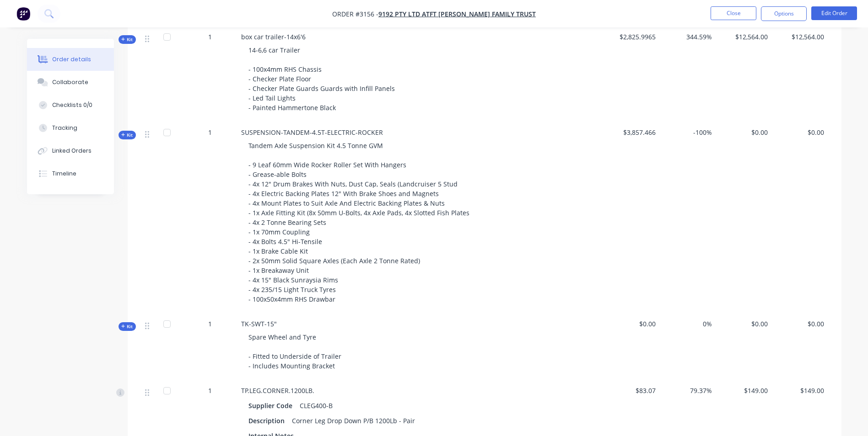 Image resolution: width=868 pixels, height=436 pixels. What do you see at coordinates (71, 105) in the screenshot?
I see `button: Checklists 0/0` at bounding box center [71, 105].